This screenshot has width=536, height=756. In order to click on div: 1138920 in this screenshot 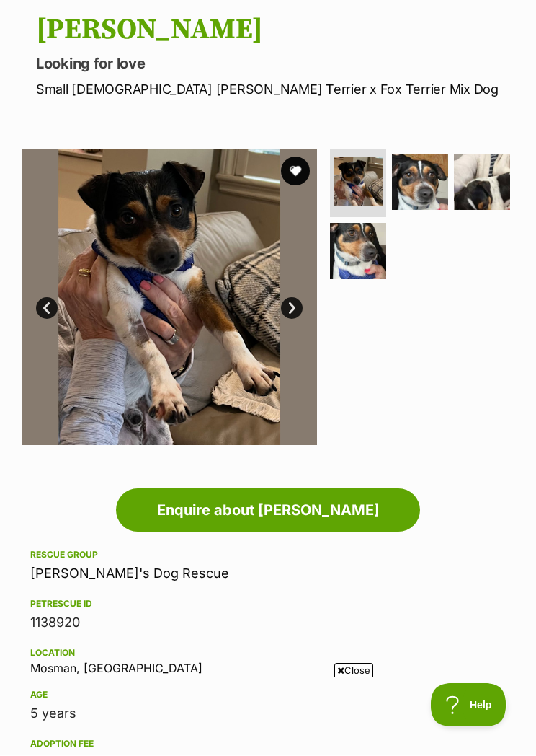, I will do `click(268, 624)`.